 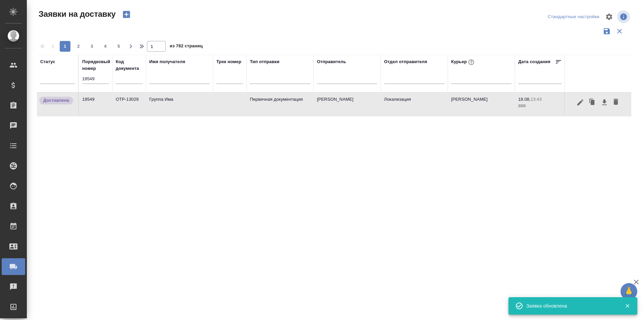 I want to click on span: Посмотреть информацию, so click(x=624, y=17).